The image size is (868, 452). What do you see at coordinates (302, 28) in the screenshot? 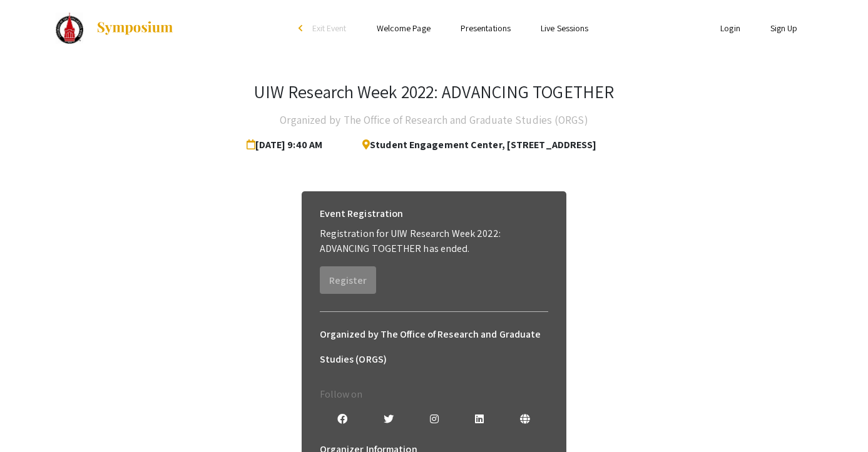
I see `div: arrow_back_ios` at bounding box center [302, 28].